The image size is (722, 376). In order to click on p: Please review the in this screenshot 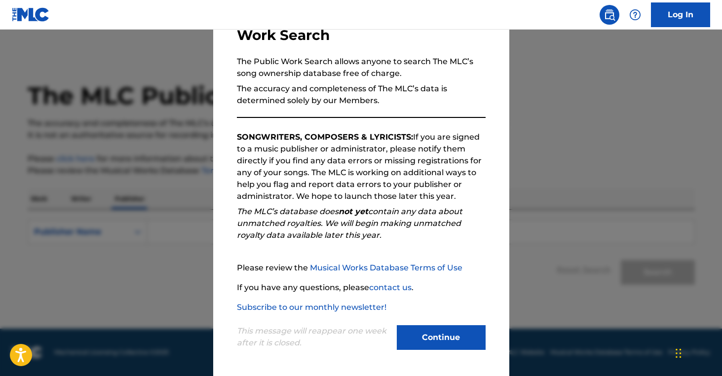, I will do `click(361, 268)`.